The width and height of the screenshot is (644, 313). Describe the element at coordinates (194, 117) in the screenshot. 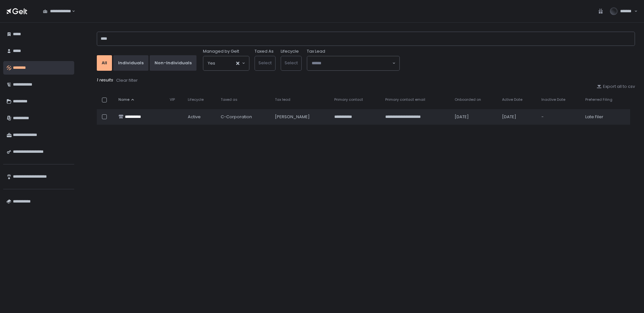

I see `span: active` at that location.